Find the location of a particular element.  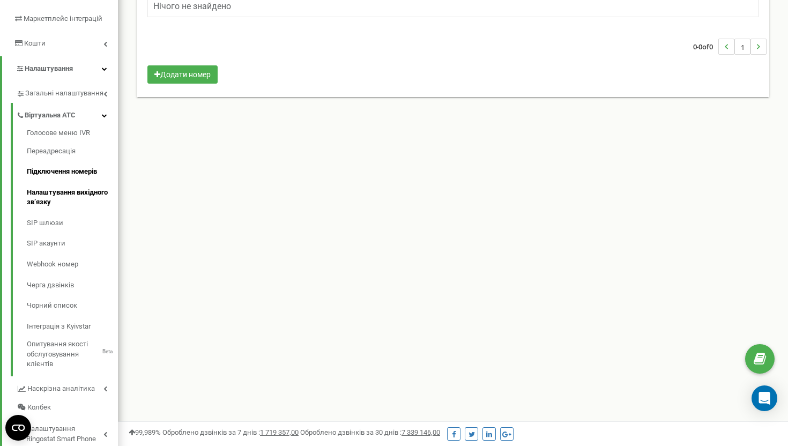

span: Оброблено дзвінків за 30 днів : is located at coordinates (370, 432).